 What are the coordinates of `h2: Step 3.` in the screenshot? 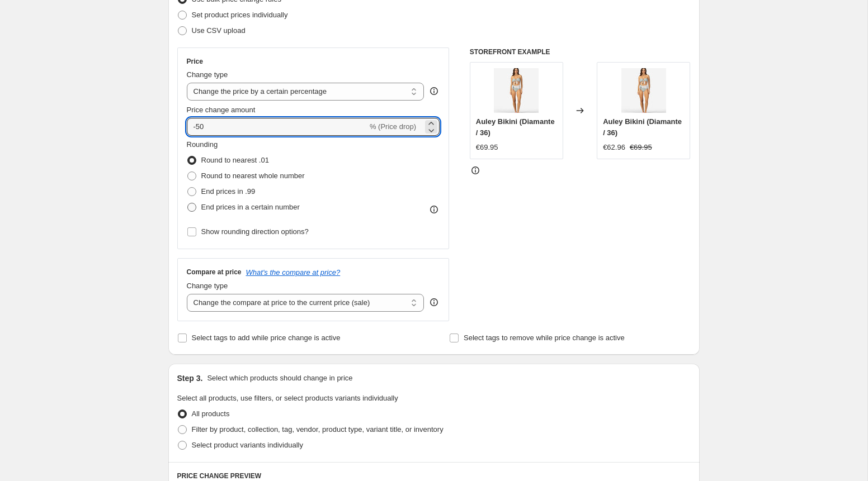 It's located at (190, 379).